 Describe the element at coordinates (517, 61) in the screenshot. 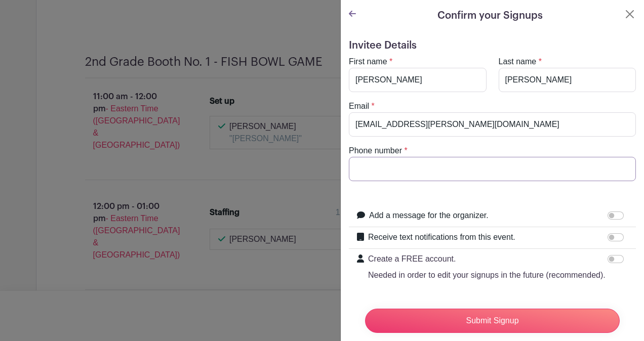

I see `label: Last name` at that location.